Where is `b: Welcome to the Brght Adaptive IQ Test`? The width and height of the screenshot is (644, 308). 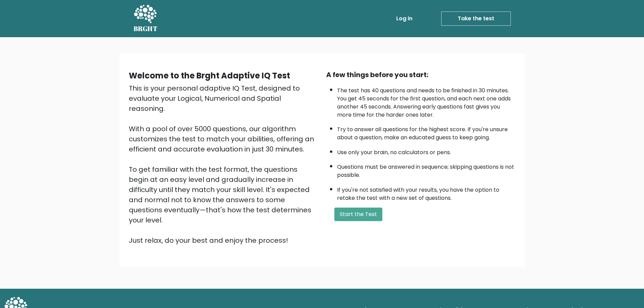
b: Welcome to the Brght Adaptive IQ Test is located at coordinates (209, 76).